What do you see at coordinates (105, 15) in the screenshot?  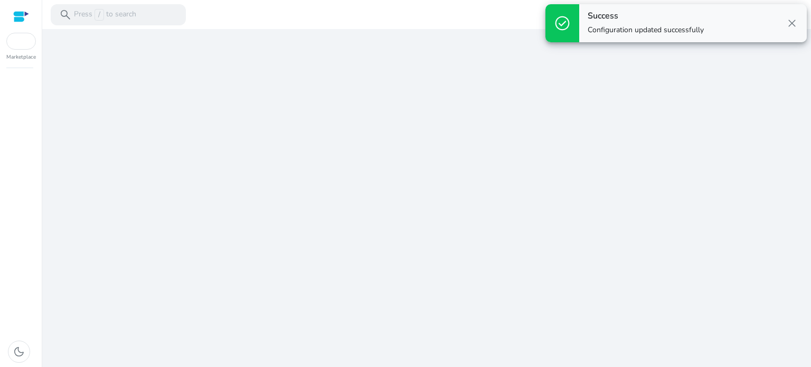 I see `p: Press to search` at bounding box center [105, 15].